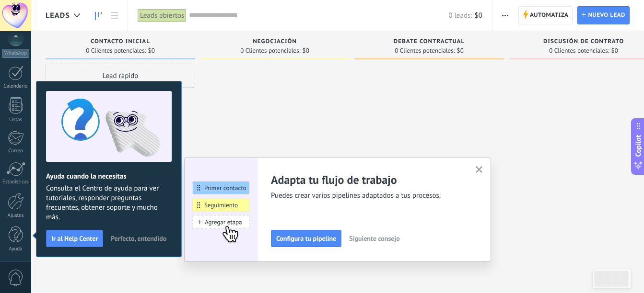 The image size is (644, 293). Describe the element at coordinates (114, 15) in the screenshot. I see `a: Lista` at that location.